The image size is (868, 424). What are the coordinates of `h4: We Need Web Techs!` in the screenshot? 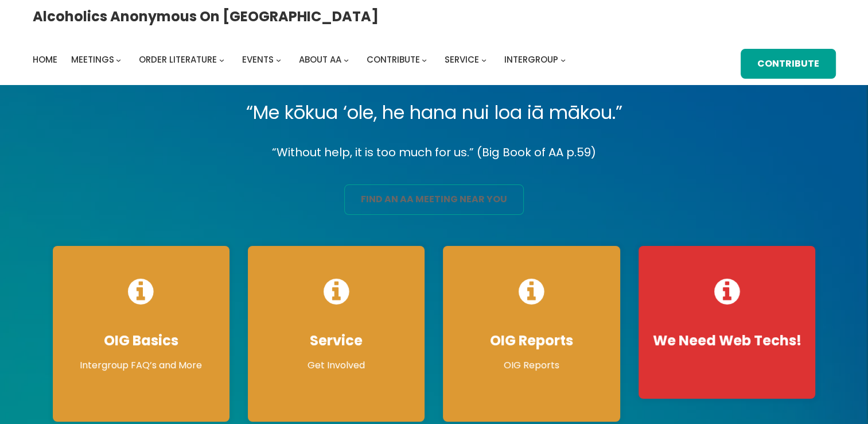 It's located at (727, 340).